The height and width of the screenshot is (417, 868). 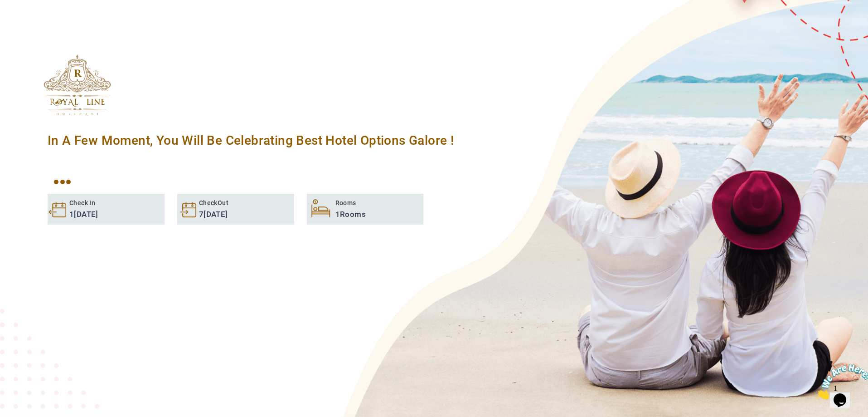 What do you see at coordinates (82, 203) in the screenshot?
I see `span: Check In` at bounding box center [82, 203].